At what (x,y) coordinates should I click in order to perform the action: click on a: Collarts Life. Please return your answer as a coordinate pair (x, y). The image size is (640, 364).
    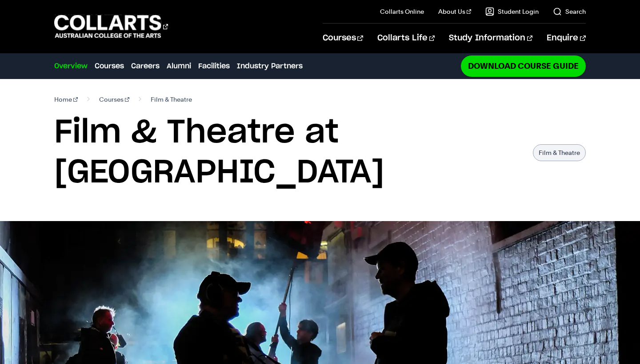
    Looking at the image, I should click on (406, 38).